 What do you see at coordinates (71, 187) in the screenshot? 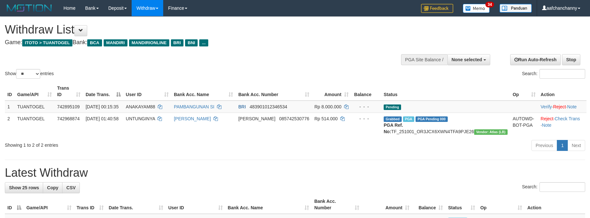
I see `span: CSV` at bounding box center [71, 187].